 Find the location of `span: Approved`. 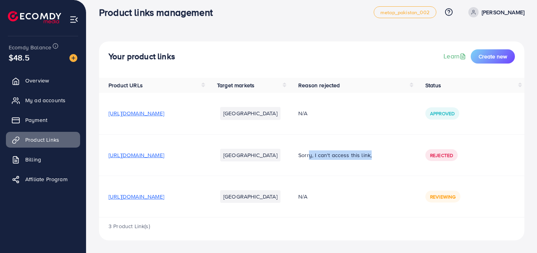

span: Approved is located at coordinates (442, 113).